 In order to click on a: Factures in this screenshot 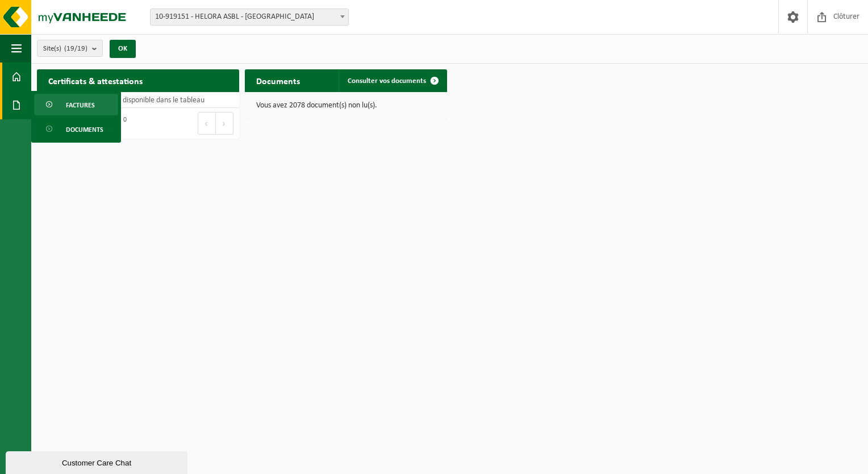, I will do `click(76, 104)`.